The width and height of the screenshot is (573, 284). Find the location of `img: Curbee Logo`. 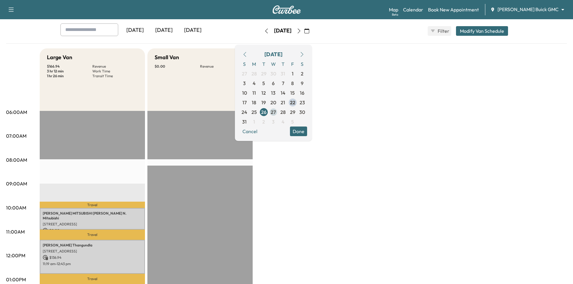

img: Curbee Logo is located at coordinates (287, 10).